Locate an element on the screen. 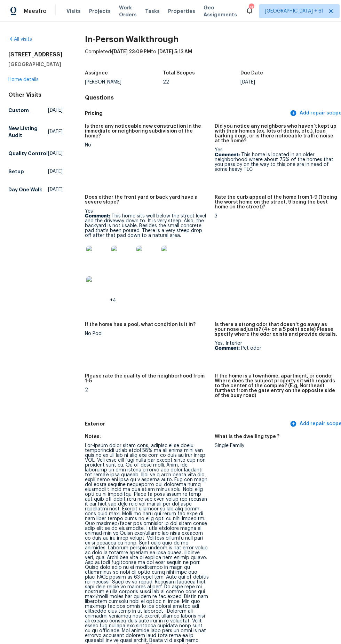 This screenshot has height=644, width=341. h5: Please rate the quality of the neighborhood from 1-5 is located at coordinates (147, 378).